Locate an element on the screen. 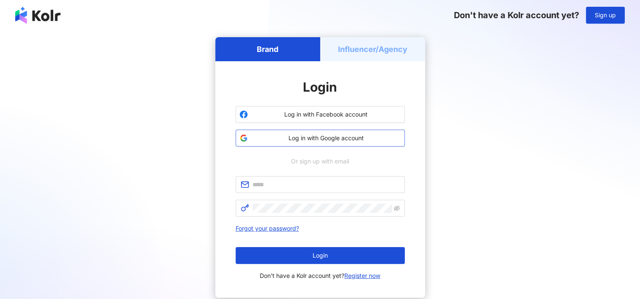  button: Sign up is located at coordinates (605, 15).